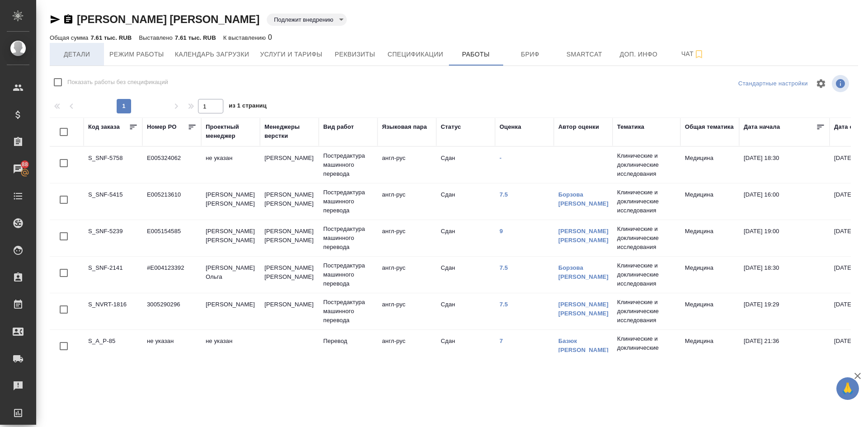 The height and width of the screenshot is (427, 868). Describe the element at coordinates (162, 127) in the screenshot. I see `div: Номер PO` at that location.